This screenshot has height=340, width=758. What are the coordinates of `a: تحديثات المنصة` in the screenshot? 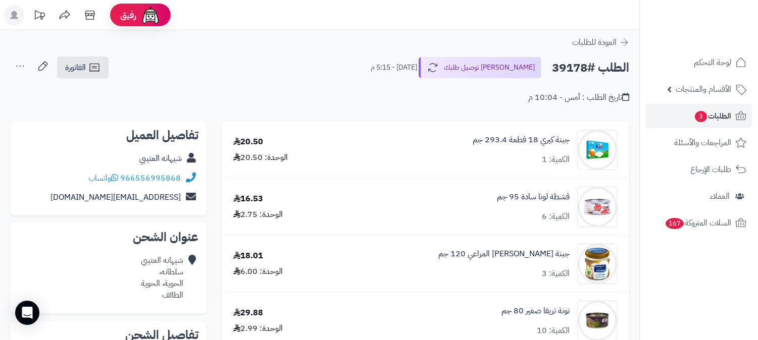 It's located at (39, 16).